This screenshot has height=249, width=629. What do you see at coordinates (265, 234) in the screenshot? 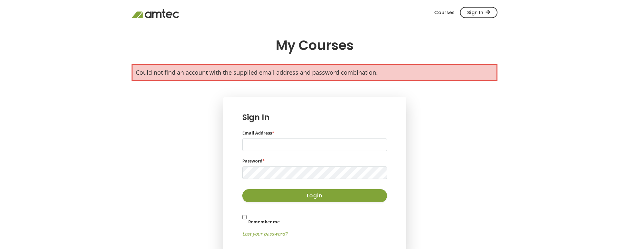
I see `a: Lost your password?` at bounding box center [265, 234].